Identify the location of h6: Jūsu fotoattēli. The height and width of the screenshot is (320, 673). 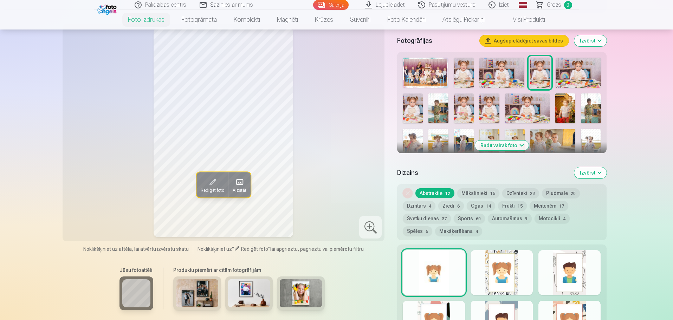
(136, 270).